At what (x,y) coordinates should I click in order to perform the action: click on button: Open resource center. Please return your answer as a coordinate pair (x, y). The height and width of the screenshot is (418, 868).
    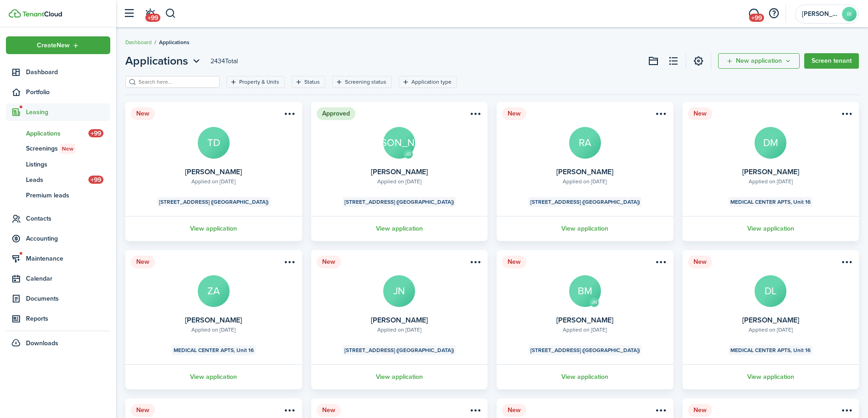
    Looking at the image, I should click on (773, 13).